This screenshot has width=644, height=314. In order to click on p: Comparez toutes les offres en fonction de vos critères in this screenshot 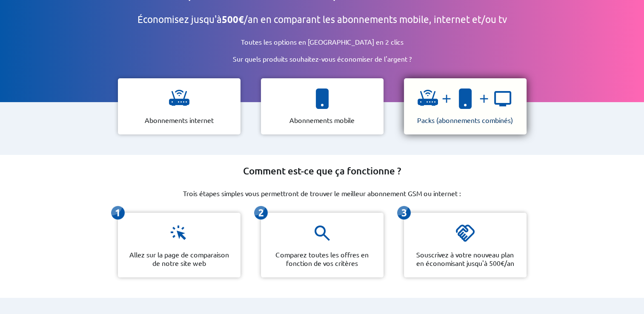, I will do `click(322, 258)`.